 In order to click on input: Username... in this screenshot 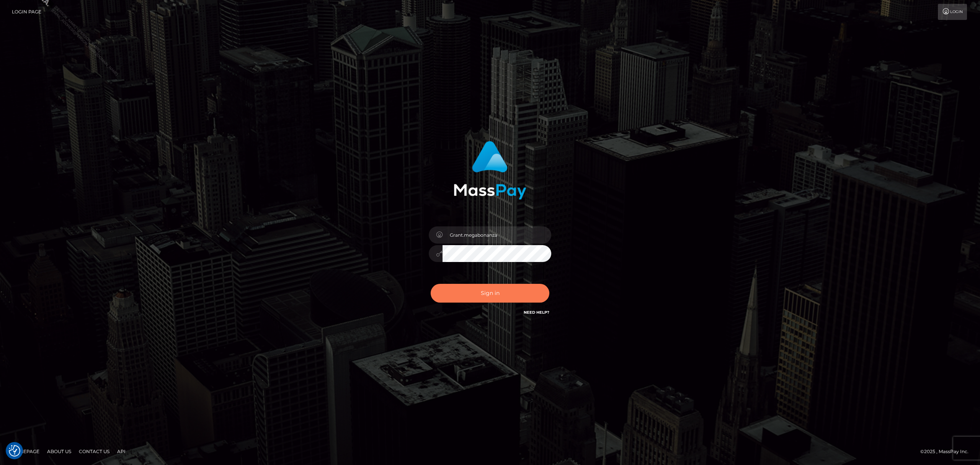, I will do `click(497, 235)`.